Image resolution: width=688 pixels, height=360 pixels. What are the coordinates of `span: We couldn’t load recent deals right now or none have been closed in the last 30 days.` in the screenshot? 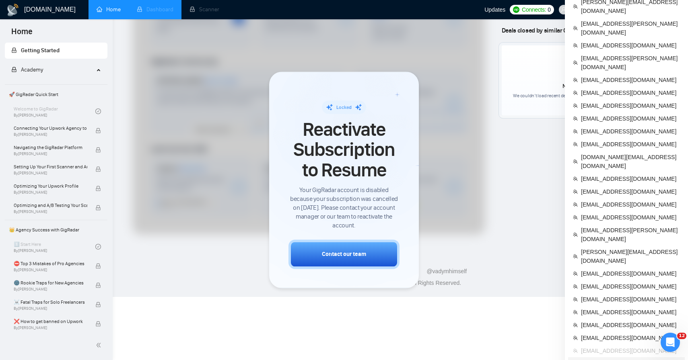 It's located at (583, 99).